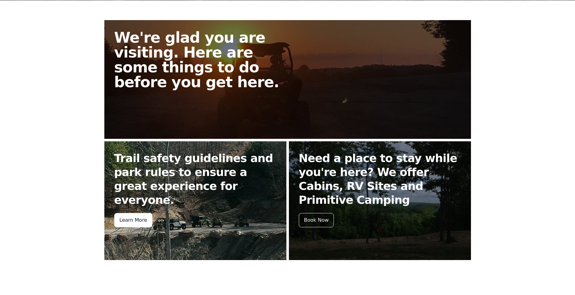 This screenshot has width=575, height=295. What do you see at coordinates (133, 220) in the screenshot?
I see `div: Learn More` at bounding box center [133, 220].